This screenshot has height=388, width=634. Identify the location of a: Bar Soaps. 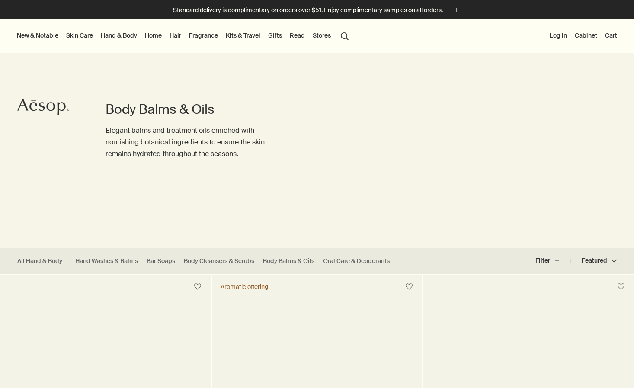
(161, 261).